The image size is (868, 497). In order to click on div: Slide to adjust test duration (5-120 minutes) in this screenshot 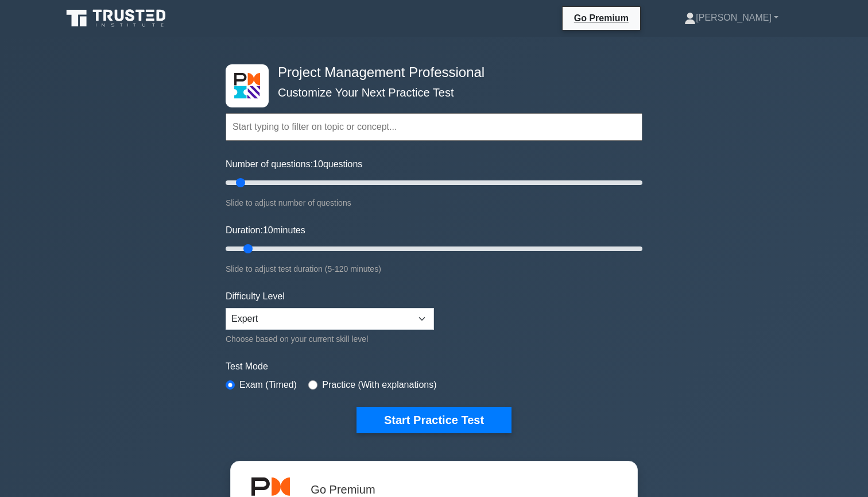, I will do `click(434, 269)`.